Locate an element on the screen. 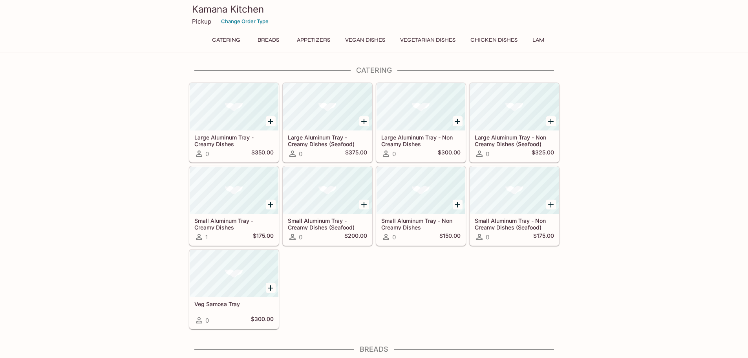  button: Add Small Aluminum Tray - Non Creamy Dishes (Seafood) is located at coordinates (551, 204).